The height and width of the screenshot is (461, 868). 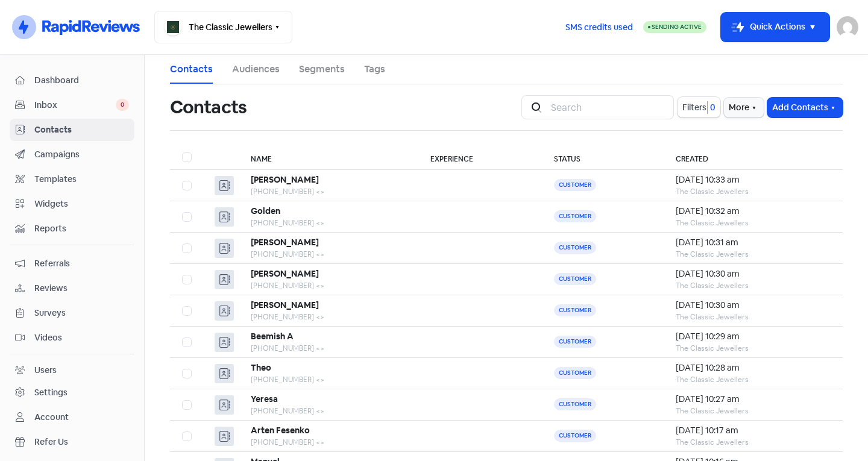 What do you see at coordinates (609, 107) in the screenshot?
I see `input: Search` at bounding box center [609, 107].